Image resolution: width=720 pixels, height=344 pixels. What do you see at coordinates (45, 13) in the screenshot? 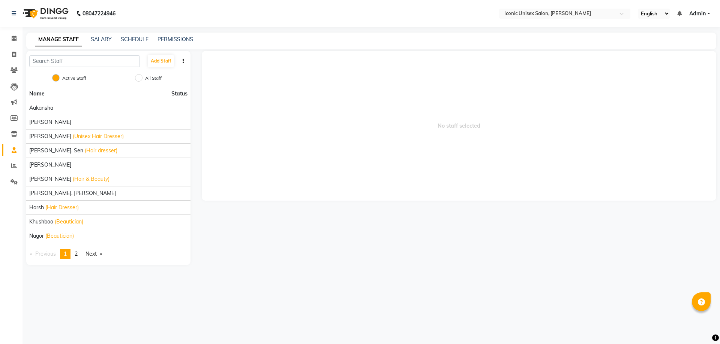
I see `img: logo` at bounding box center [45, 13].